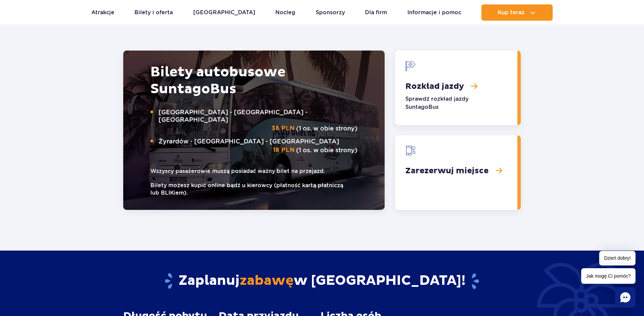 The image size is (644, 316). I want to click on a: Rozkład jazdy, so click(457, 88).